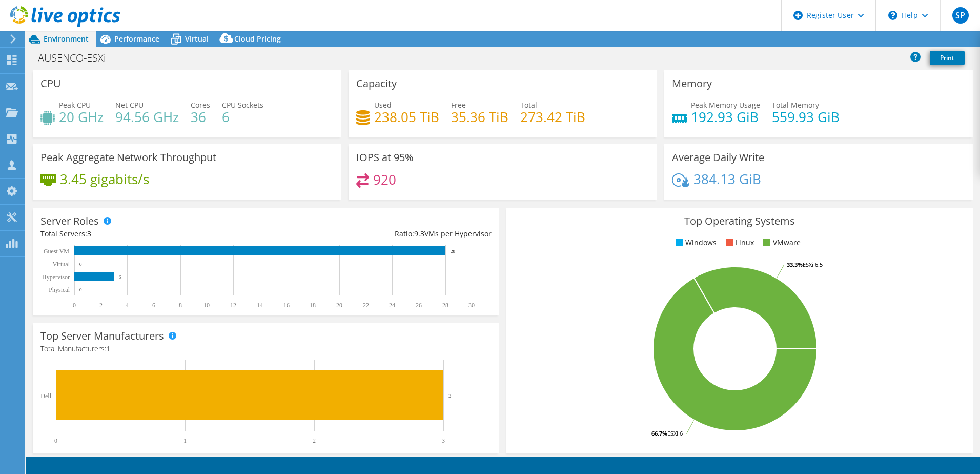 The image size is (980, 474). What do you see at coordinates (89, 233) in the screenshot?
I see `span: 3` at bounding box center [89, 233].